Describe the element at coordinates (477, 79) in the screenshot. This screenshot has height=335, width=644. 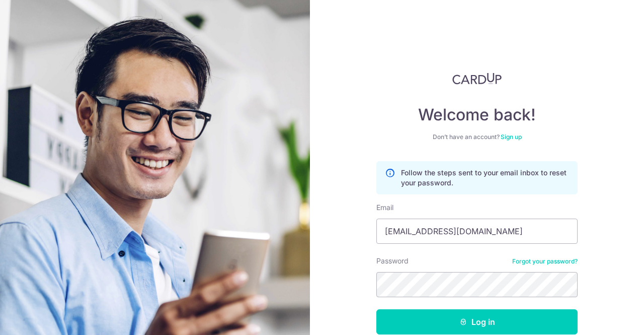
I see `img: CardUp Logo` at that location.